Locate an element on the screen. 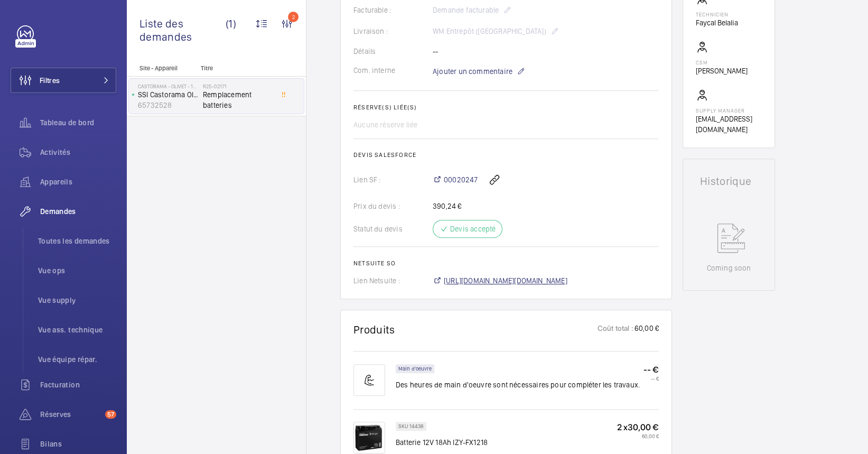 This screenshot has width=868, height=454. span: Vue supply is located at coordinates (77, 300).